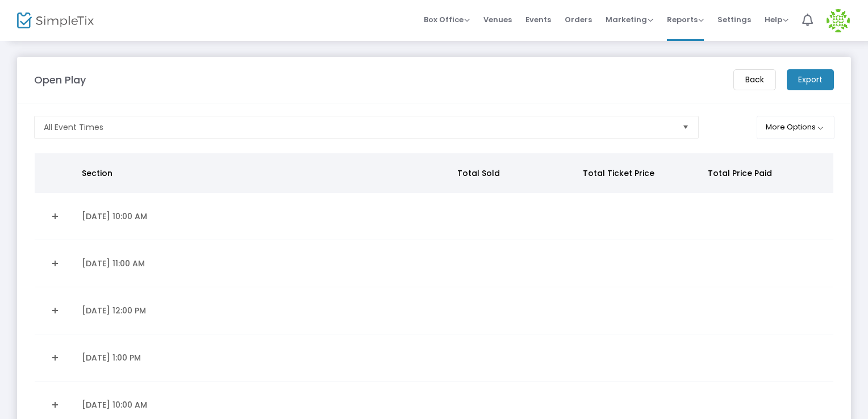  What do you see at coordinates (578, 19) in the screenshot?
I see `span: Orders` at bounding box center [578, 19].